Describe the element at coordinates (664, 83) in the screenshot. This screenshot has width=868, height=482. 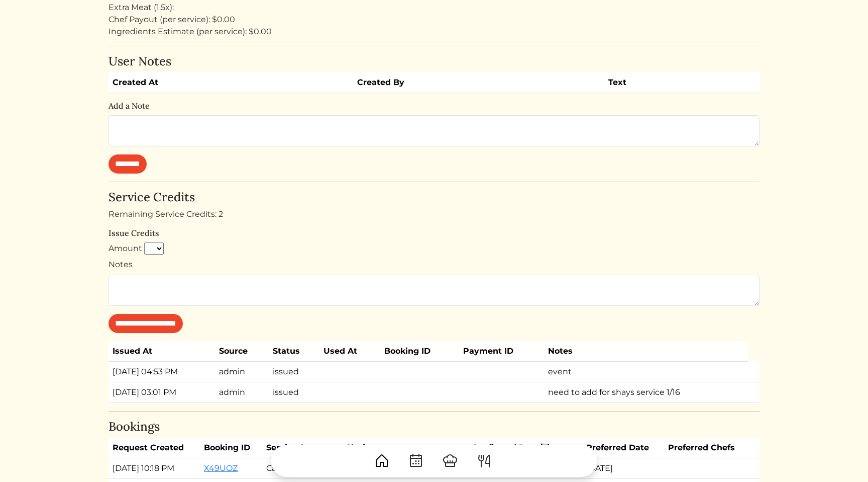
I see `th: Text` at that location.